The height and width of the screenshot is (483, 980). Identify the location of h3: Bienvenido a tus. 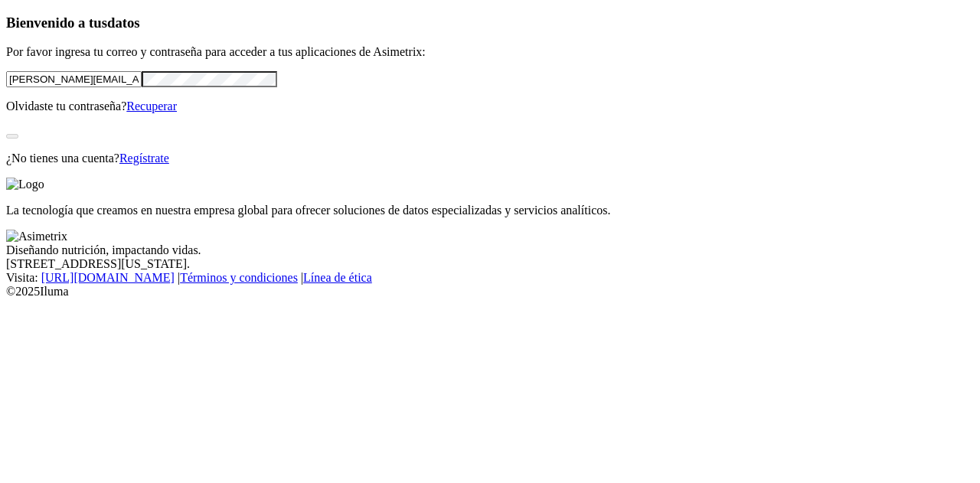
(490, 23).